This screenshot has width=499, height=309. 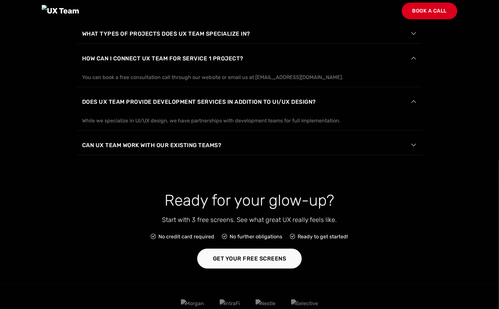 What do you see at coordinates (250, 102) in the screenshot?
I see `button: Does UX Team provide development services in addition to UI/UX design?` at bounding box center [250, 102].